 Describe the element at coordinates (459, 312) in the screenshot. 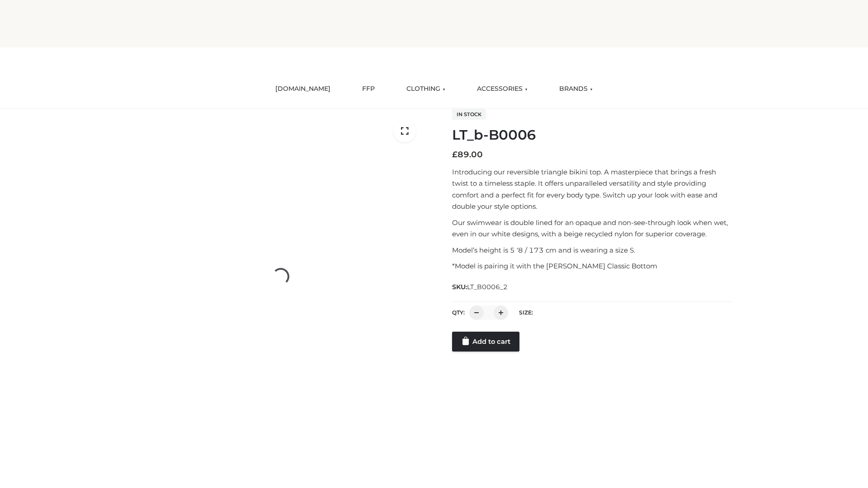

I see `label: QTY:` at that location.